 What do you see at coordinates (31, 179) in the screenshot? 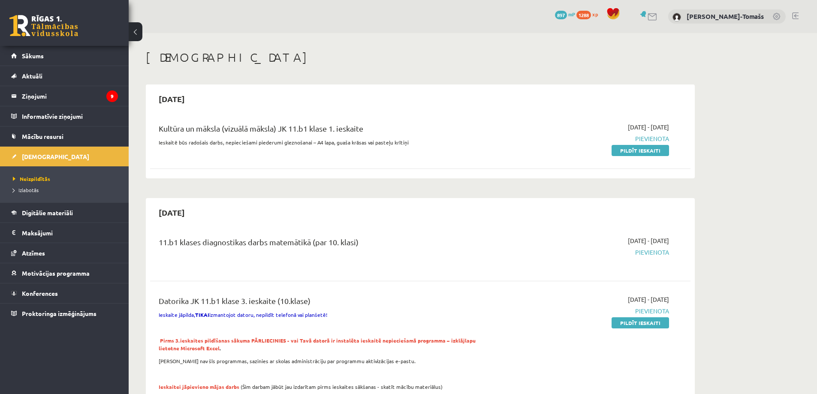
I see `span: Neizpildītās` at bounding box center [31, 179].